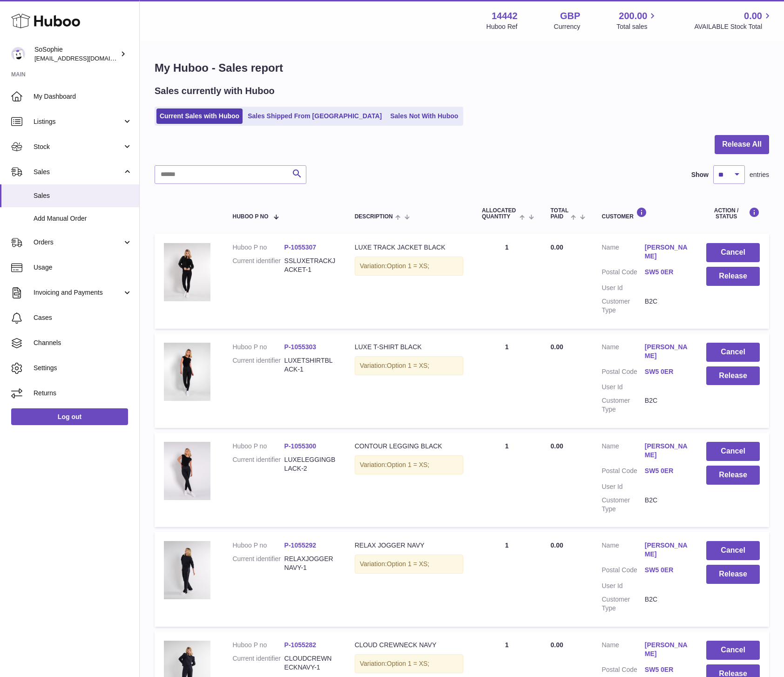 The width and height of the screenshot is (784, 677). I want to click on div: Huboo Ref, so click(502, 27).